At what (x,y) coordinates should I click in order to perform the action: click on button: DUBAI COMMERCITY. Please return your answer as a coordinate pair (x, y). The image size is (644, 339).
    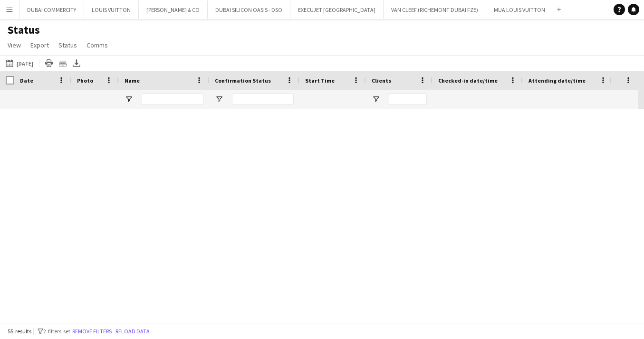
    Looking at the image, I should click on (52, 9).